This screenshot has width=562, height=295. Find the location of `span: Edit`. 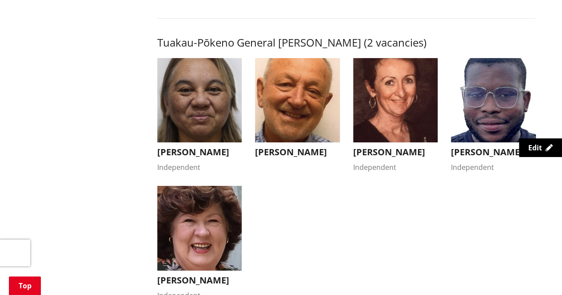

span: Edit is located at coordinates (535, 148).